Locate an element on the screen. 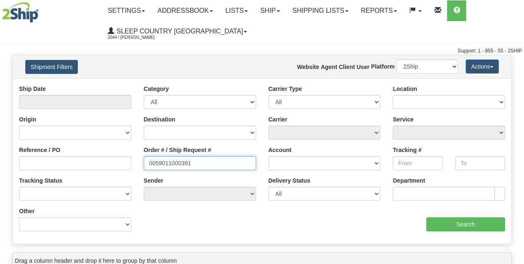  label: Category is located at coordinates (156, 89).